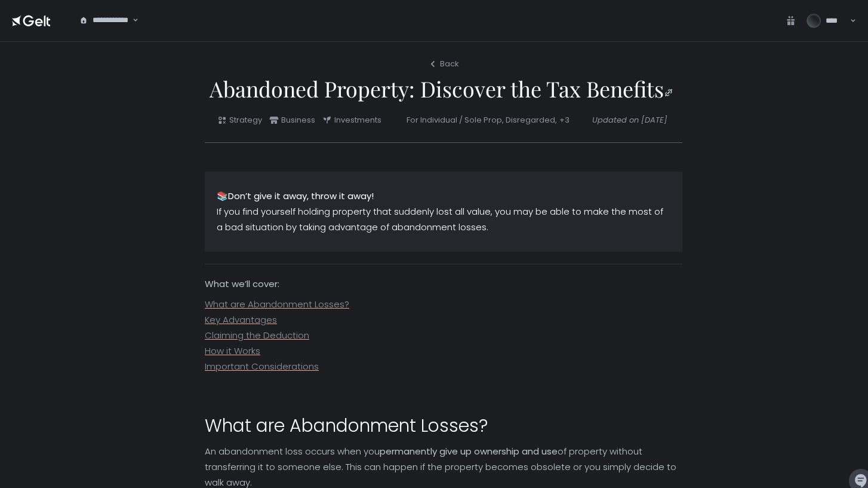  What do you see at coordinates (105, 20) in the screenshot?
I see `div: Search for option` at bounding box center [105, 20].